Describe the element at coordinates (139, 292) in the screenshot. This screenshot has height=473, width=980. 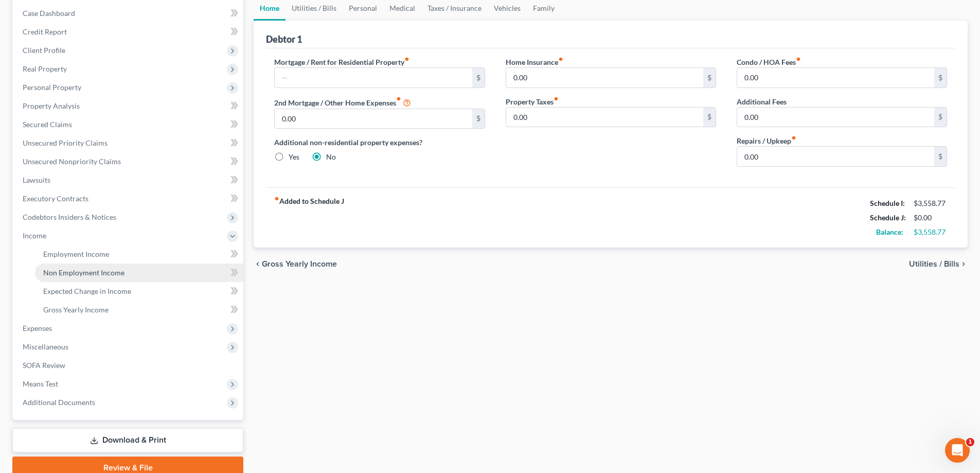
I see `a: Expected Change in Income` at that location.